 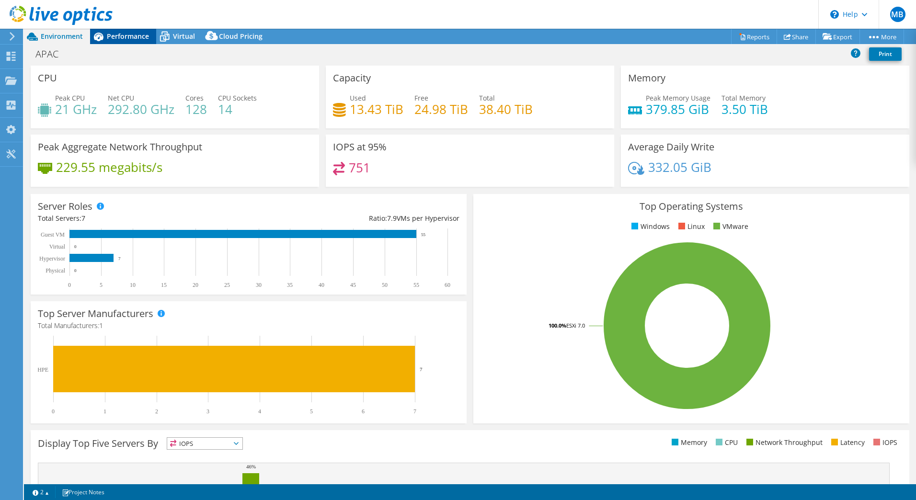 I want to click on span: Cores, so click(x=195, y=98).